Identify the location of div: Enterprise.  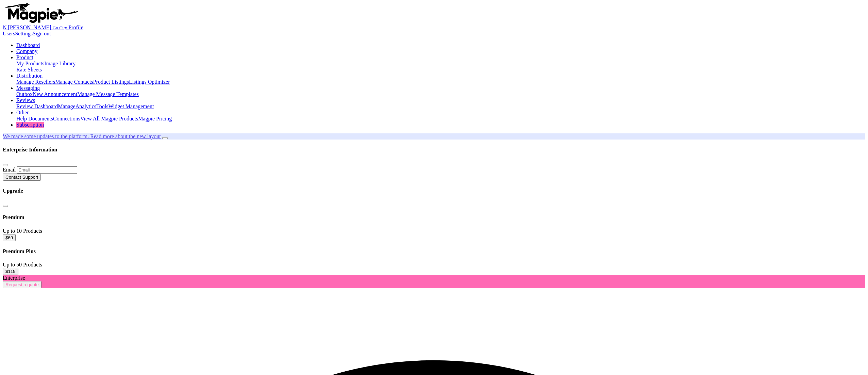
(434, 278).